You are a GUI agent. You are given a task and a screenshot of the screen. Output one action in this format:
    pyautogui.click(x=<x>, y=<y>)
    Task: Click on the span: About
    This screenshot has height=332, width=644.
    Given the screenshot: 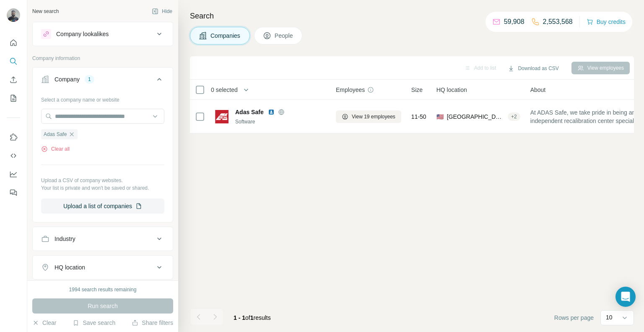 What is the action you would take?
    pyautogui.click(x=538, y=90)
    